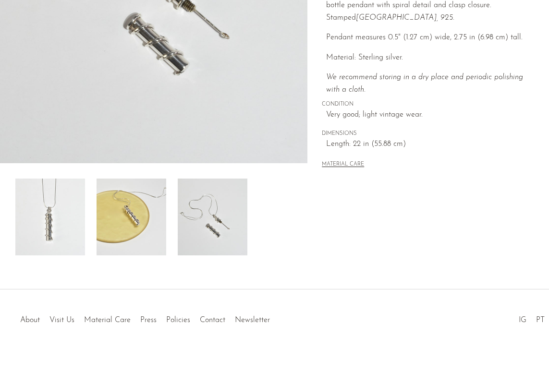  I want to click on span: Very good; light vintage wear., so click(430, 115).